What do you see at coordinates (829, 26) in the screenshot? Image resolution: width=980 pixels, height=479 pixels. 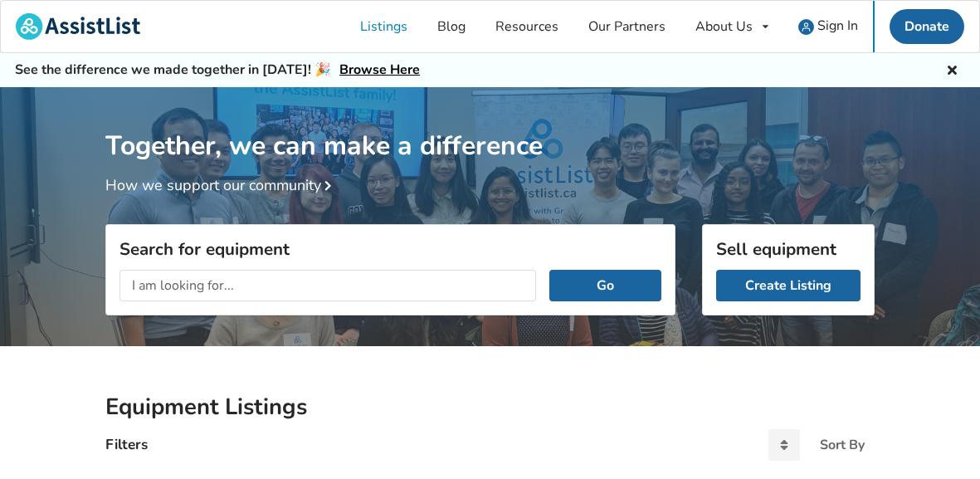 I see `a: user icon Sign In` at bounding box center [829, 26].